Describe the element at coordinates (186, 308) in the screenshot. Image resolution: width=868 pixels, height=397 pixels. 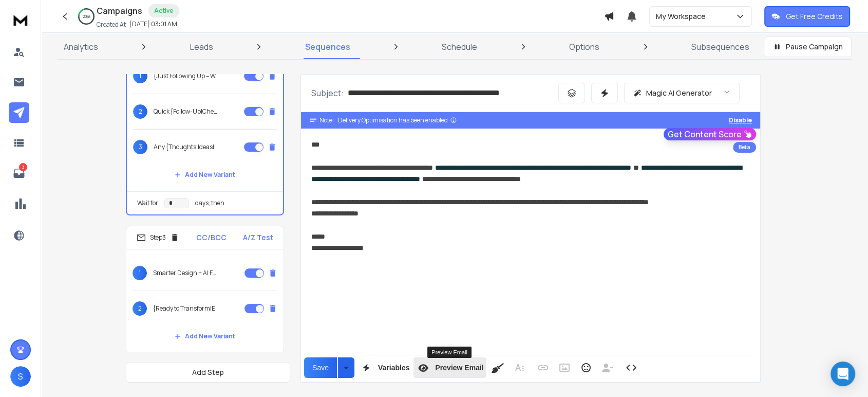
I see `p: {Ready to Transform|Eager to Transform|Geared Up to Transform} Your Online Presence? {AI & Web So...` at that location.